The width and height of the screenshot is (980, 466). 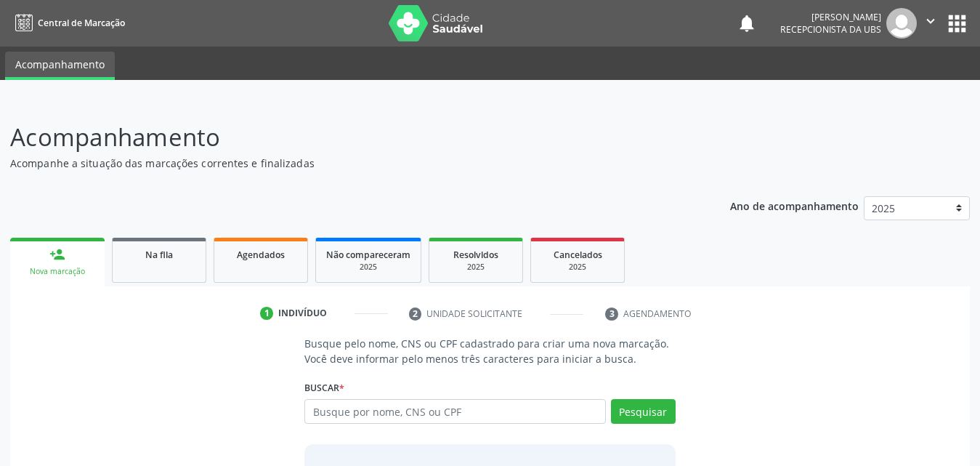 I want to click on span: Resolvidos, so click(x=476, y=255).